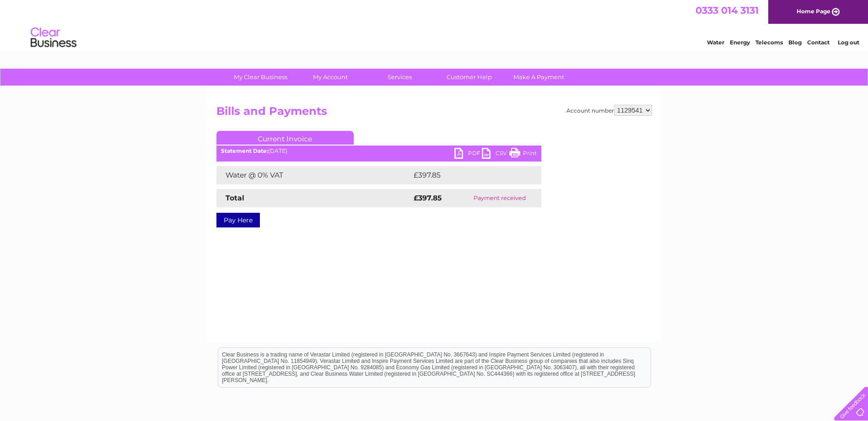 This screenshot has height=421, width=868. What do you see at coordinates (330, 77) in the screenshot?
I see `a: My Account` at bounding box center [330, 77].